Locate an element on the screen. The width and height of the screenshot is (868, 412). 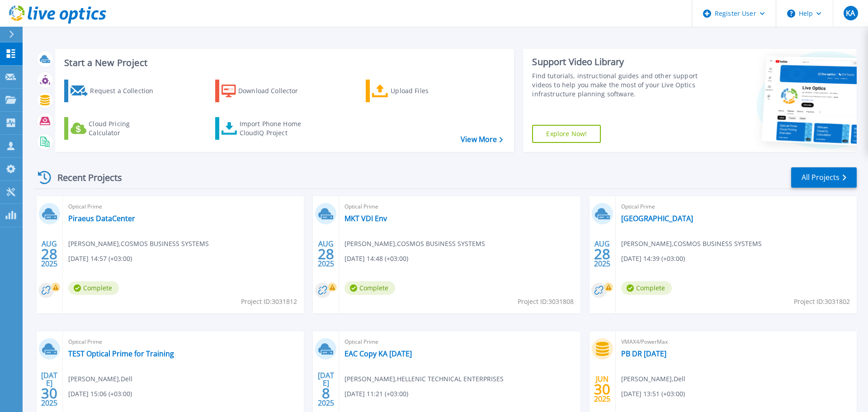
a: All Projects is located at coordinates (823, 177).